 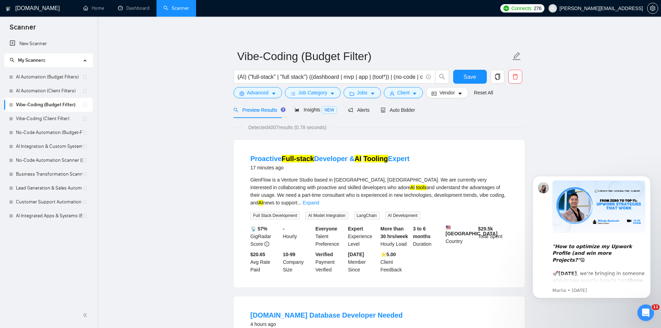 I want to click on div: GigRadar Score, so click(x=265, y=236).